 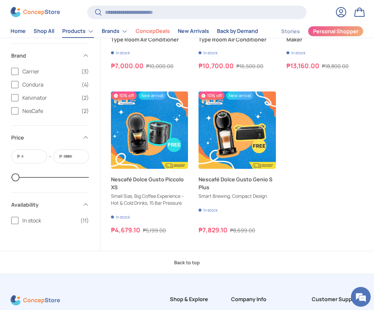 I want to click on span: (4), so click(x=85, y=85).